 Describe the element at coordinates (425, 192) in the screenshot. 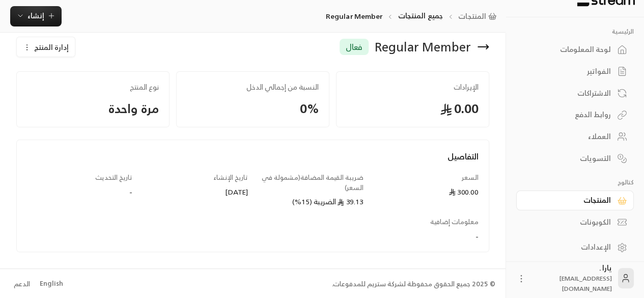

I see `div: 300.00` at that location.